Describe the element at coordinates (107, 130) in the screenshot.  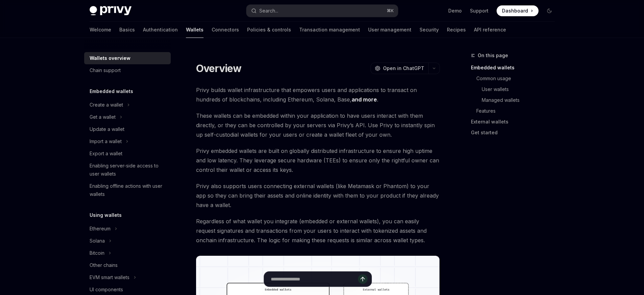
I see `div: Update a wallet` at that location.